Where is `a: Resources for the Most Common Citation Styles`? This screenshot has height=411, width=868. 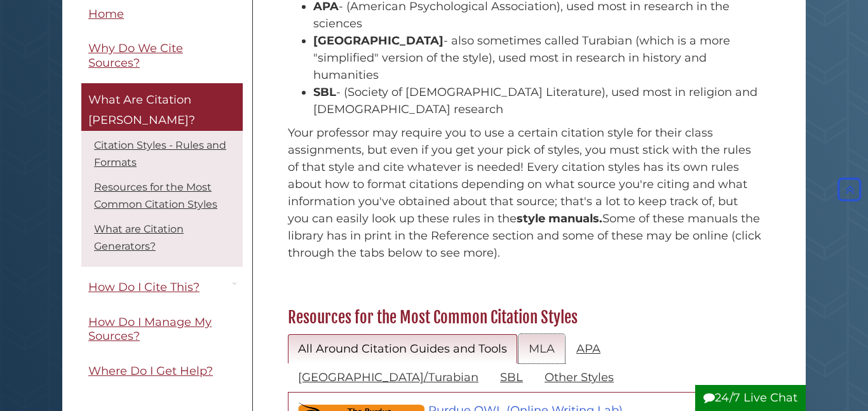 a: Resources for the Most Common Citation Styles is located at coordinates (156, 196).